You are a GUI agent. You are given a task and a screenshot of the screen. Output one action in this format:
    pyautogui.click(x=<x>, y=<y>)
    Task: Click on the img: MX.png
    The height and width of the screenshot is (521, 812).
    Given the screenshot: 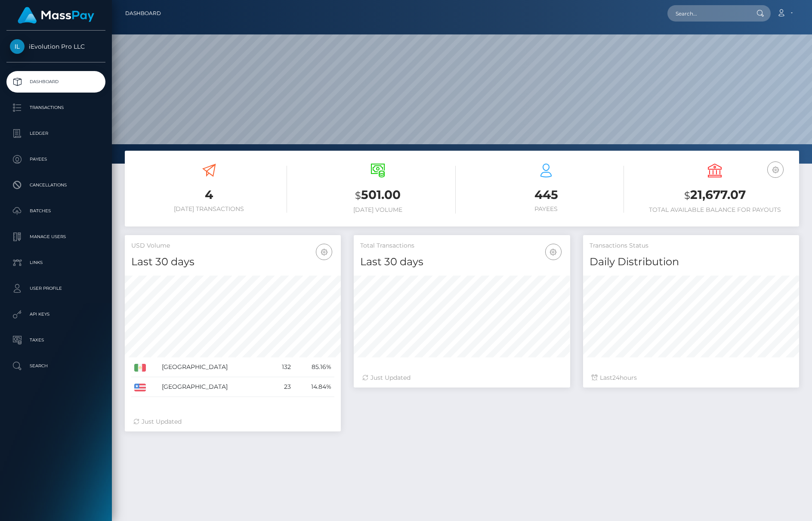 What is the action you would take?
    pyautogui.click(x=140, y=368)
    